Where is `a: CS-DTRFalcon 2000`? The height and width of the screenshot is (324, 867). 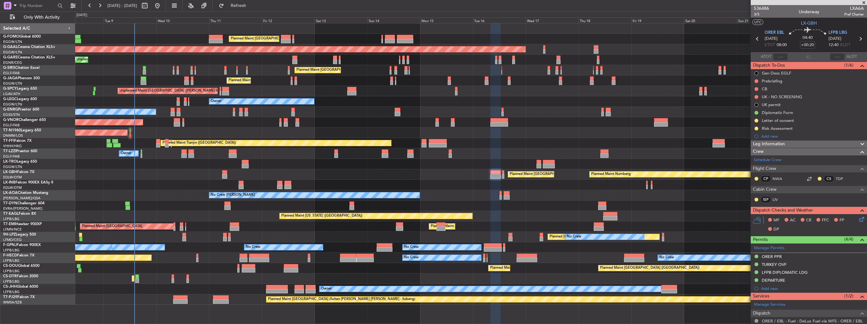
a: CS-DTRFalcon 2000 is located at coordinates (21, 277).